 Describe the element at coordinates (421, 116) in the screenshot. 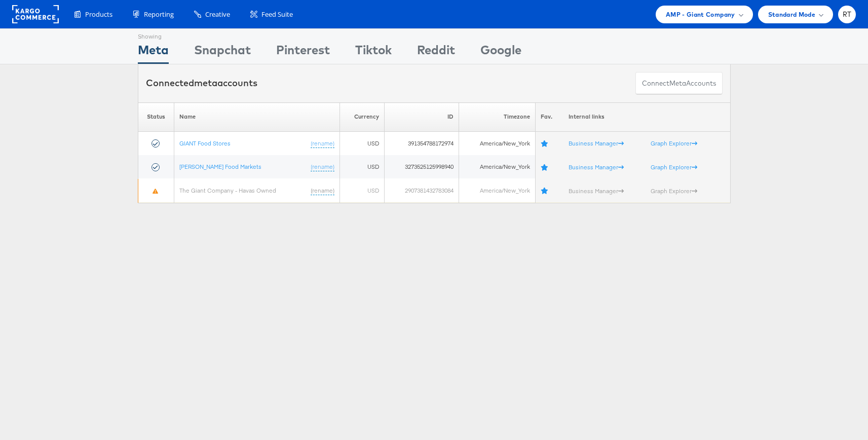

I see `th: ID` at that location.